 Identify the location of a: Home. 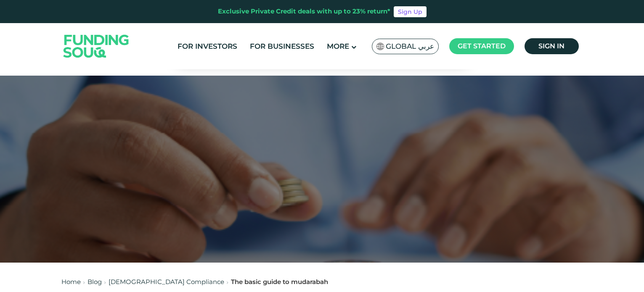
(71, 282).